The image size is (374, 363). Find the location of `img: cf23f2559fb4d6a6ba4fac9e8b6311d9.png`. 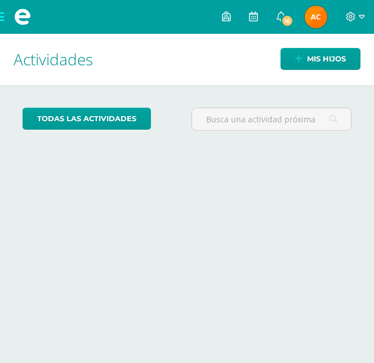

img: cf23f2559fb4d6a6ba4fac9e8b6311d9.png is located at coordinates (316, 17).